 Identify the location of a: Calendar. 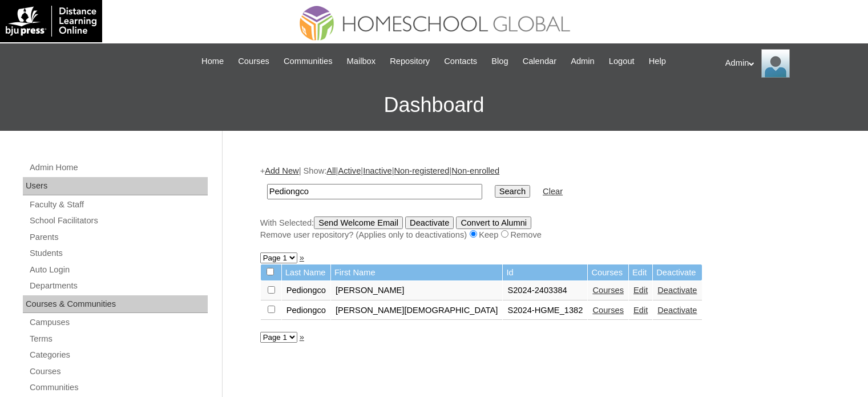
(539, 61).